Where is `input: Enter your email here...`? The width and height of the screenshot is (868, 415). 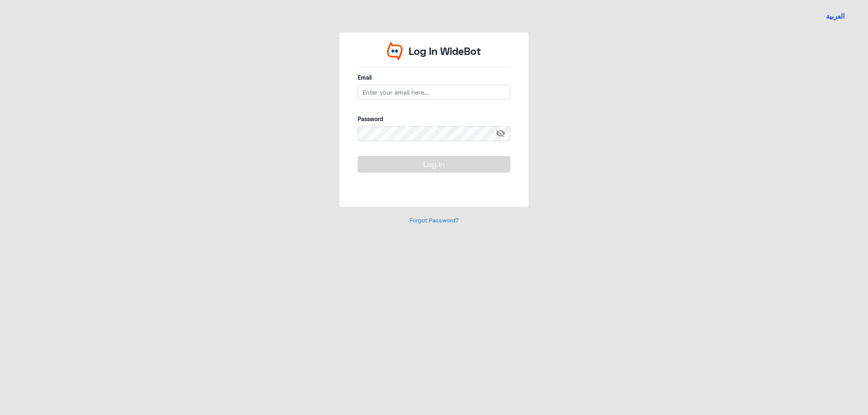
input: Enter your email here... is located at coordinates (434, 92).